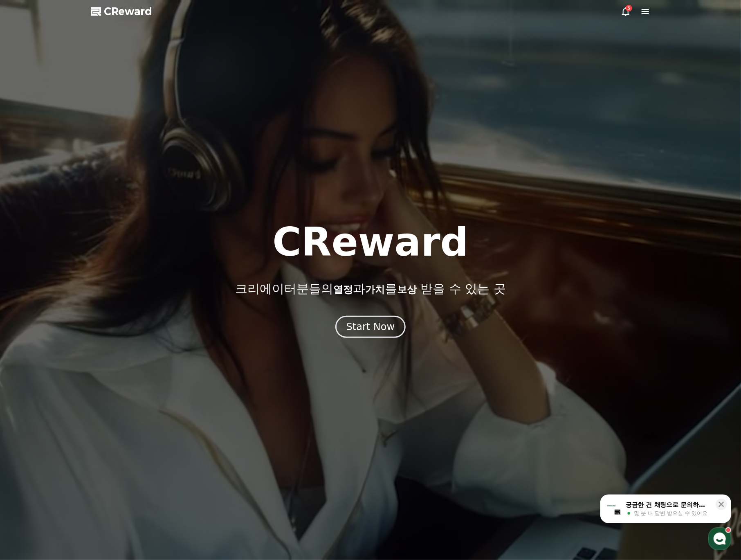  What do you see at coordinates (121, 11) in the screenshot?
I see `a: CReward` at bounding box center [121, 11].